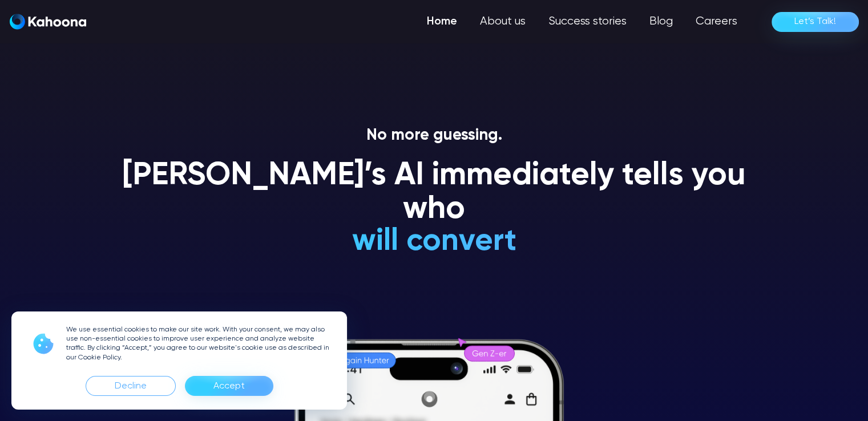 This screenshot has height=421, width=868. What do you see at coordinates (48, 22) in the screenshot?
I see `a: home` at bounding box center [48, 22].